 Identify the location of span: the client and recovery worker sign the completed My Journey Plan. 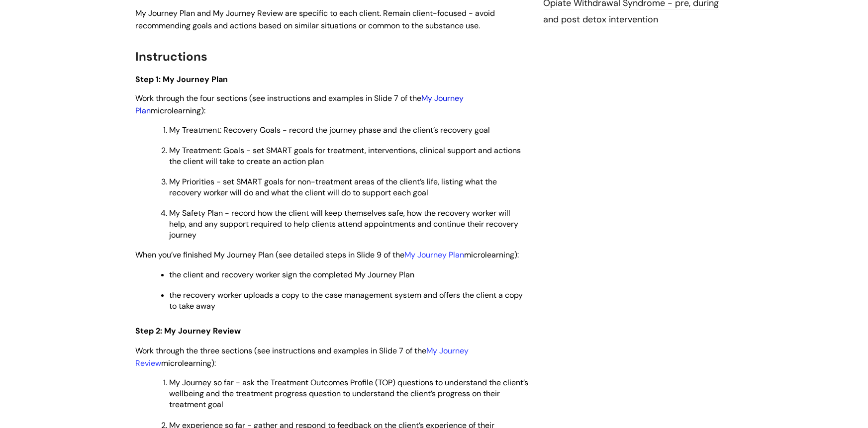
(292, 275).